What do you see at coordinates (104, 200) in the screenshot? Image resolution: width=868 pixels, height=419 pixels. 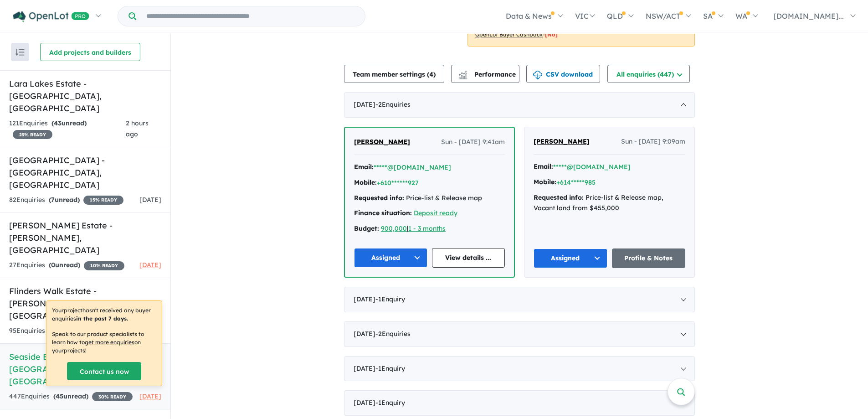 I see `span: 15 % READY` at bounding box center [104, 200].